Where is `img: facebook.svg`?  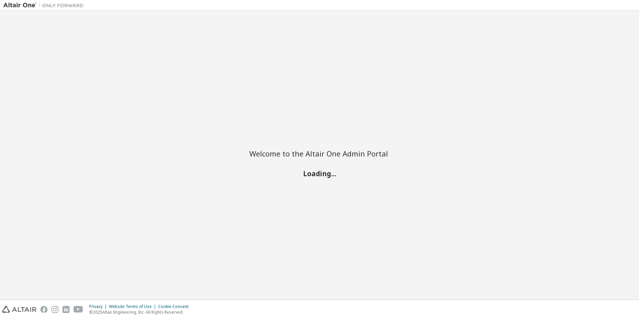 img: facebook.svg is located at coordinates (44, 309).